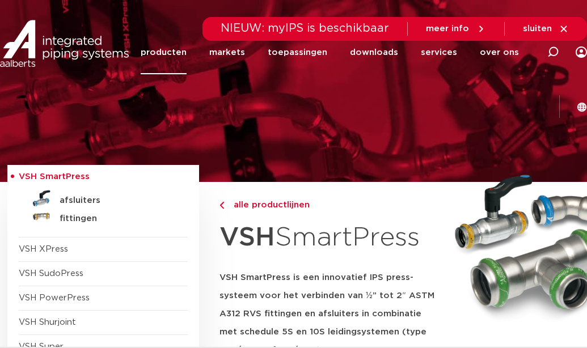  Describe the element at coordinates (54, 298) in the screenshot. I see `span: VSH PowerPress` at that location.